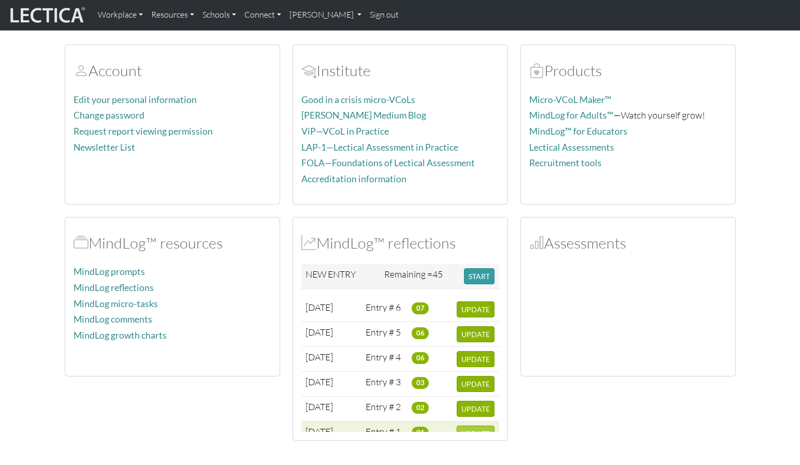 Image resolution: width=800 pixels, height=465 pixels. What do you see at coordinates (113, 287) in the screenshot?
I see `a: MindLog reflections` at bounding box center [113, 287].